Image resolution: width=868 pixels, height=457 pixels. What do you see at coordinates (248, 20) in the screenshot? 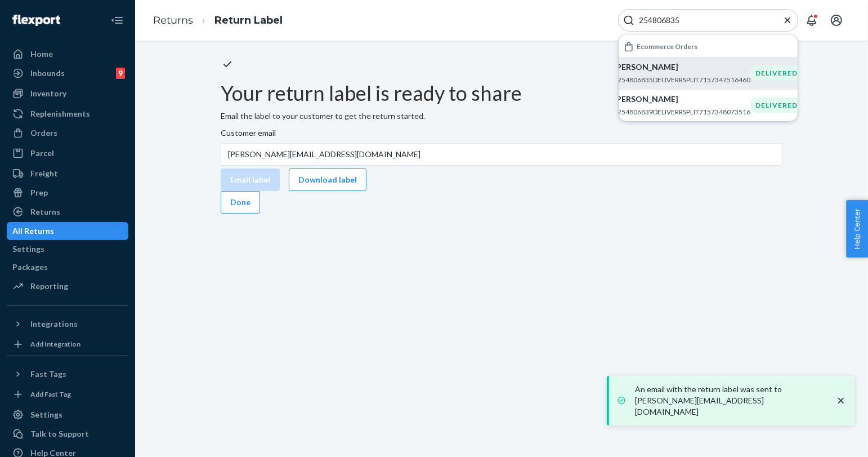
I see `a: Return Label` at bounding box center [248, 20].